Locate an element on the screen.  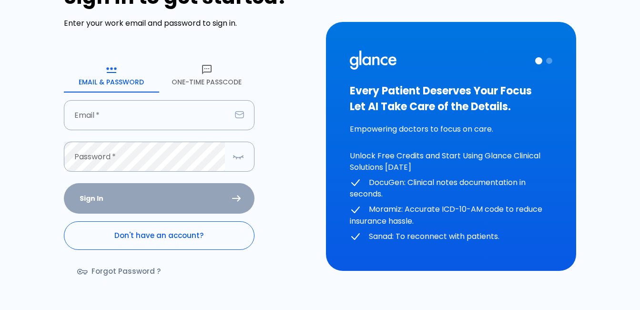
h3: Every Patient Deserves Your Focus Let AI Take Care of the Details. is located at coordinates (451, 99).